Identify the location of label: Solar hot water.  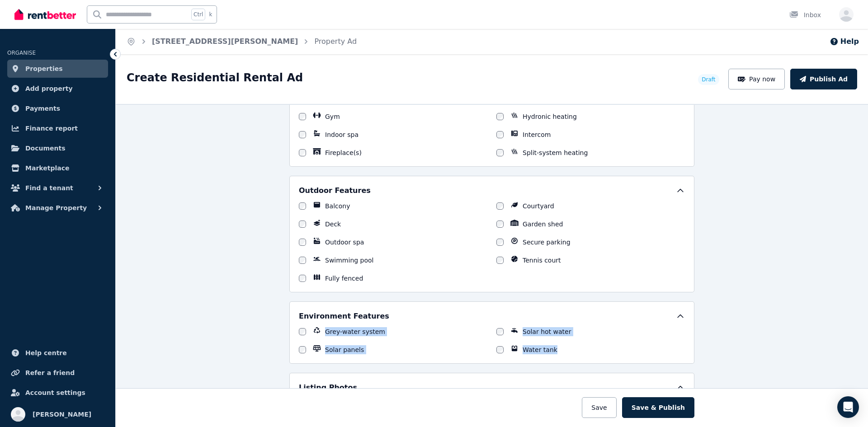
(546, 332).